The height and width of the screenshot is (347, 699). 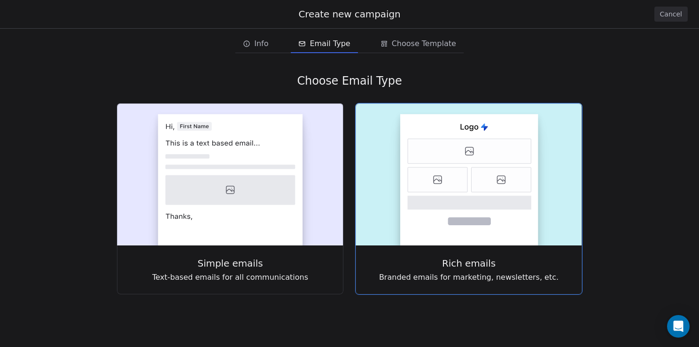 I want to click on div: email creation steps, so click(x=350, y=44).